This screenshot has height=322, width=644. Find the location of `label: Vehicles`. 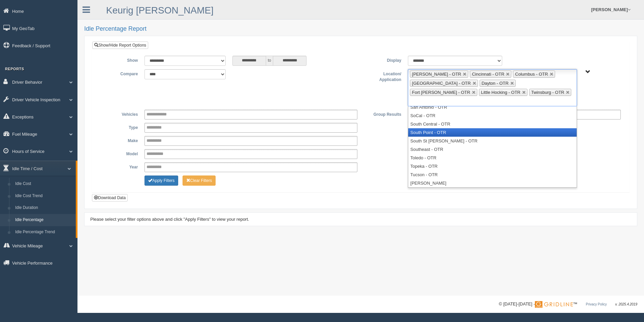

label: Vehicles is located at coordinates (119, 114).